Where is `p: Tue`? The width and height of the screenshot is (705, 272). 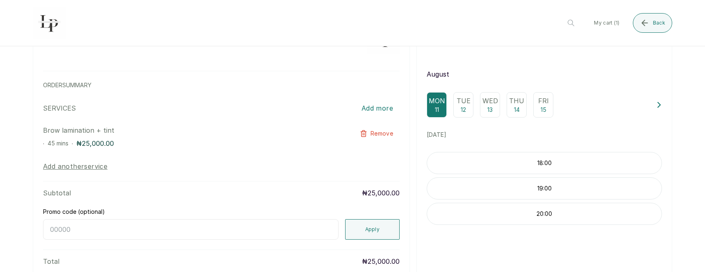
p: Tue is located at coordinates (464, 101).